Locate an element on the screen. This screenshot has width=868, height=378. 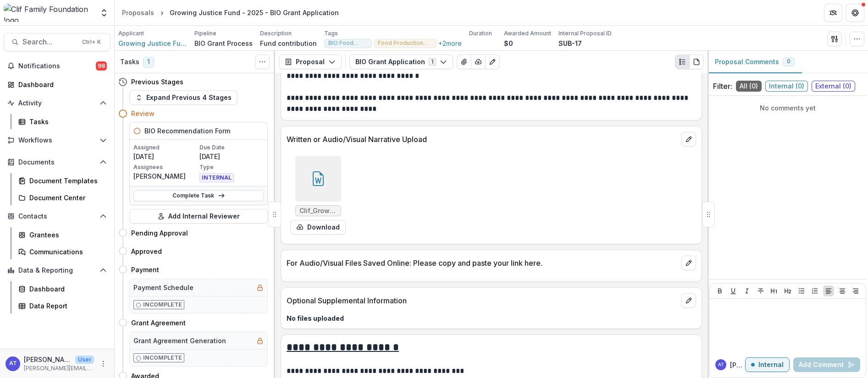
button: Add Comment is located at coordinates (827, 365).